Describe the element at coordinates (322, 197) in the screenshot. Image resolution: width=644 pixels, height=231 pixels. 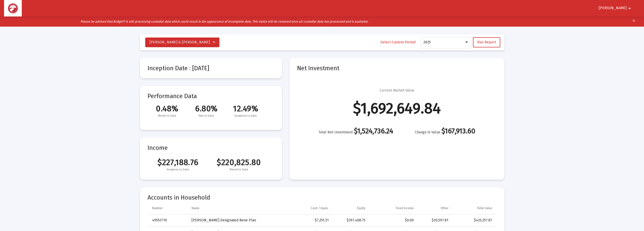
I see `mat-card-title: Accounts in Household` at that location.